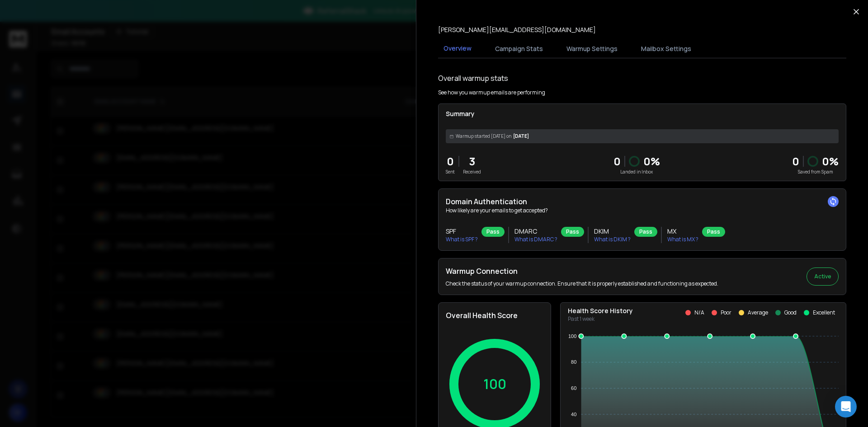 The image size is (868, 427). I want to click on p: Summary, so click(642, 114).